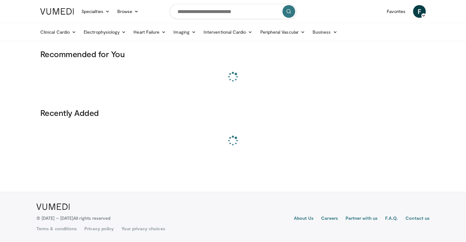 Image resolution: width=466 pixels, height=242 pixels. What do you see at coordinates (233, 11) in the screenshot?
I see `input: Search topics, interventions` at bounding box center [233, 11].